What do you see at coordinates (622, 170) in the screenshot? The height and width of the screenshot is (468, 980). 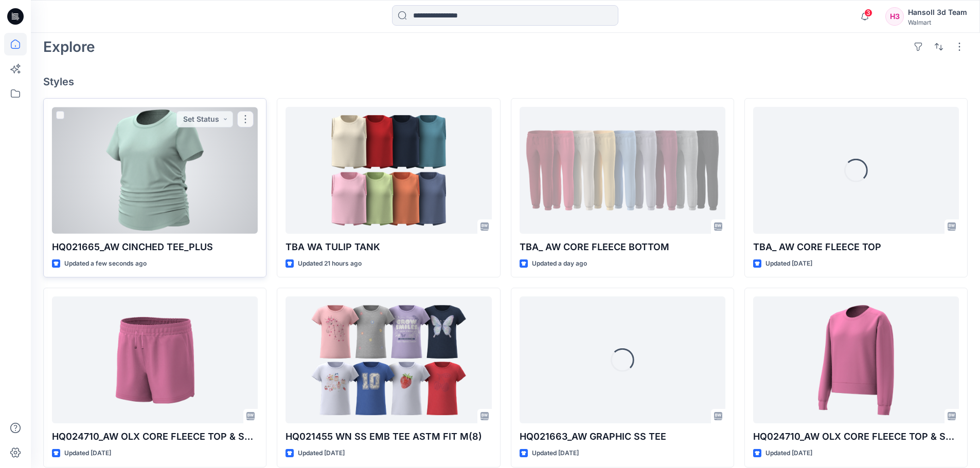 I see `a: TBA_ AW CORE FLEECE BOTTOM` at bounding box center [622, 170].